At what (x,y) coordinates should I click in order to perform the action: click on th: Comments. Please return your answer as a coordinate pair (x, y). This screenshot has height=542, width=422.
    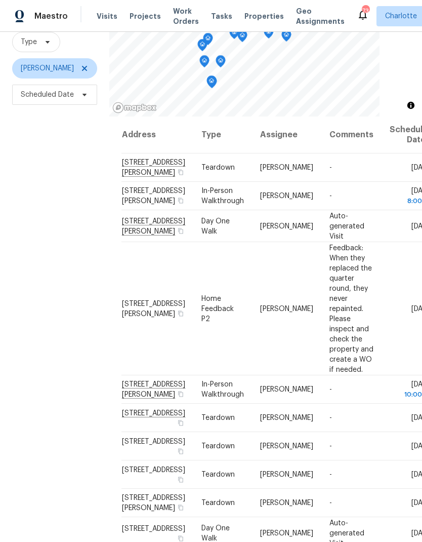
    Looking at the image, I should click on (351, 135).